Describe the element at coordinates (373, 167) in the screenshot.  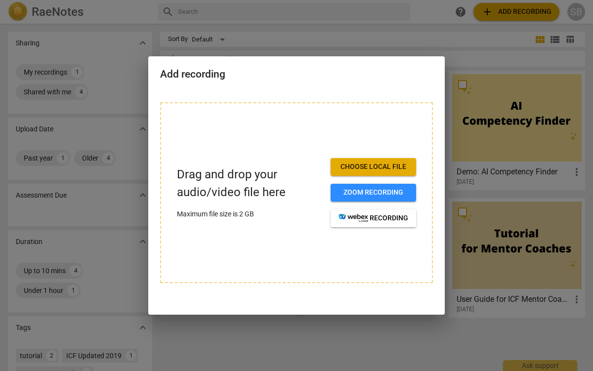
I see `button: Choose local file` at that location.